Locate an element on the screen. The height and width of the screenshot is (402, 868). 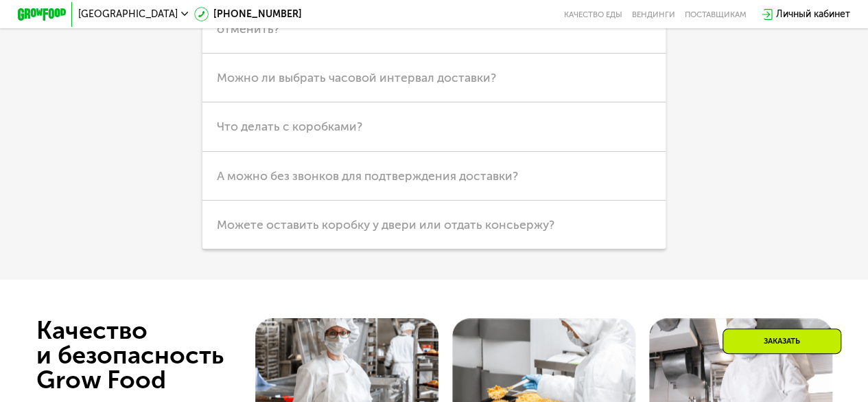
div: Личный кабинет is located at coordinates (813, 14).